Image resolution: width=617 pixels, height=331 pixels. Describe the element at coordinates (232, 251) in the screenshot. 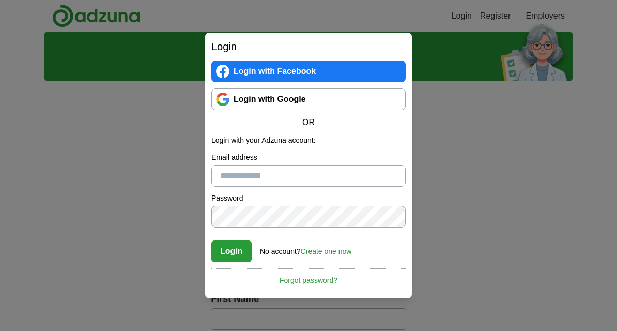

I see `button: Login` at that location.